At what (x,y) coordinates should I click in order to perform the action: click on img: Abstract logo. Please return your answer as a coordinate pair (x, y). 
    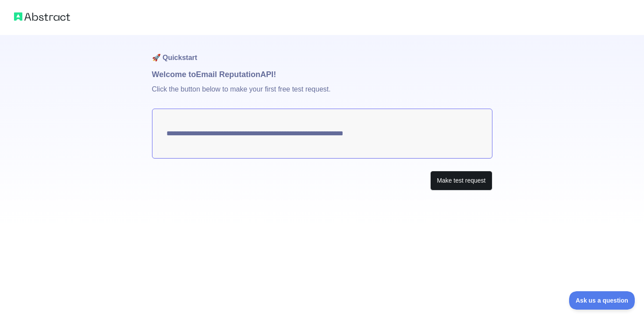
    Looking at the image, I should click on (42, 17).